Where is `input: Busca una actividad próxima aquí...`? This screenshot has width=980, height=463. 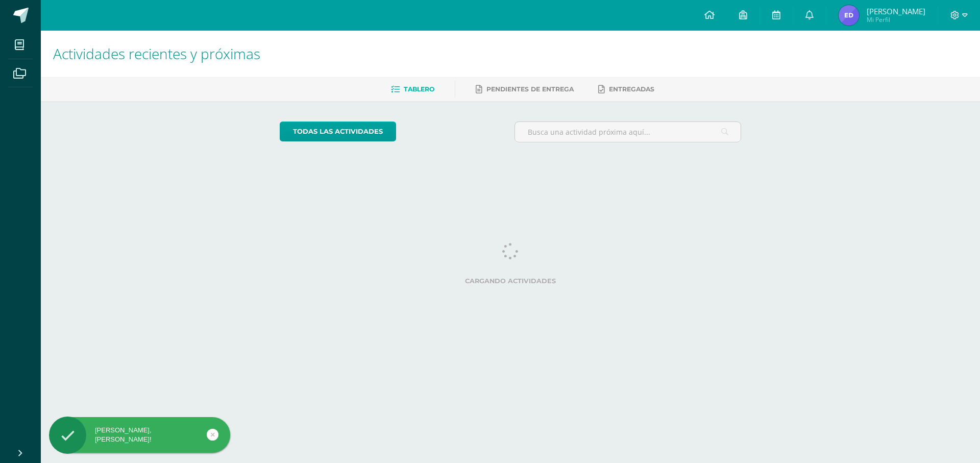
input: Busca una actividad próxima aquí... is located at coordinates (628, 132).